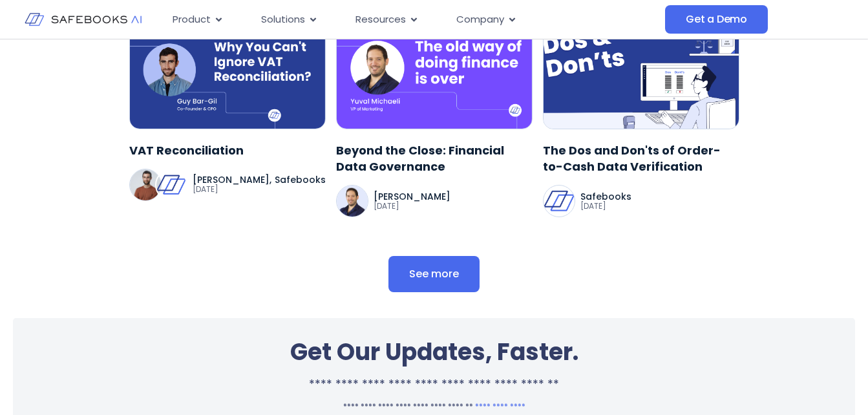  Describe the element at coordinates (352, 201) in the screenshot. I see `img: Yuval Michaeli` at that location.